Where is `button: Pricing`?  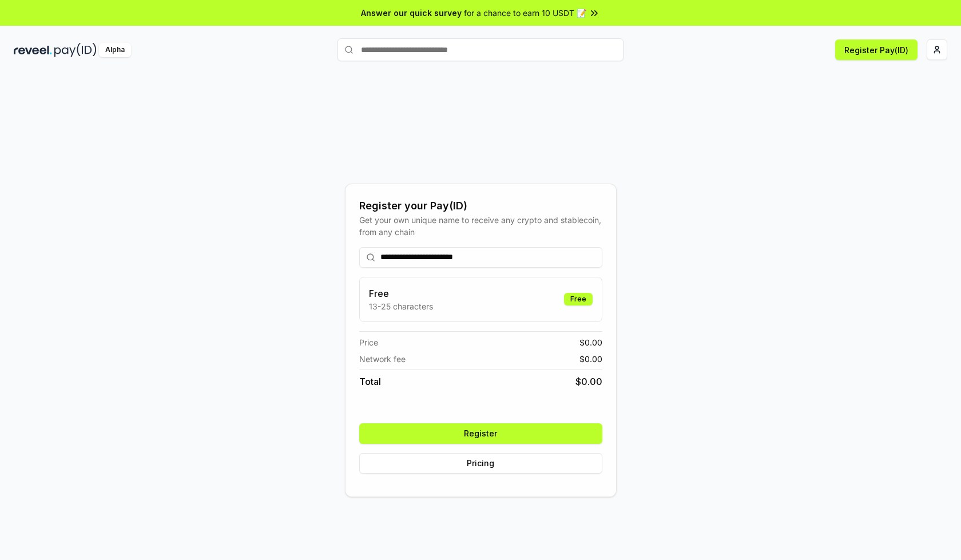 button: Pricing is located at coordinates (480, 463).